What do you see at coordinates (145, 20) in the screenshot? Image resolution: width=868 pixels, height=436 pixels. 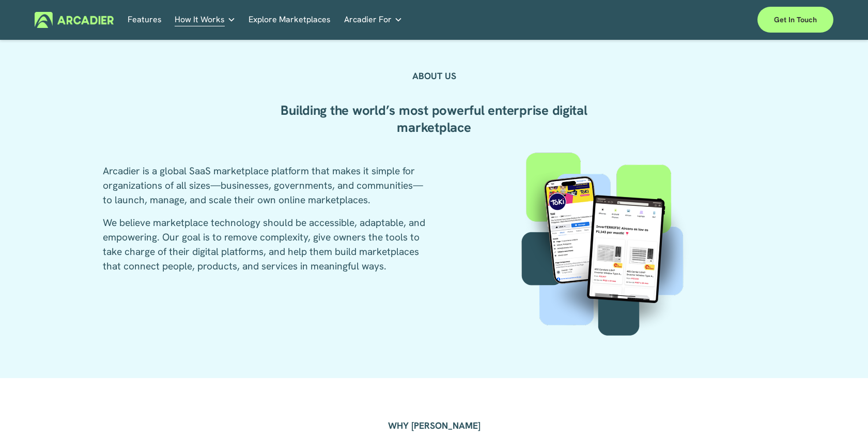 I see `a: Features` at bounding box center [145, 20].